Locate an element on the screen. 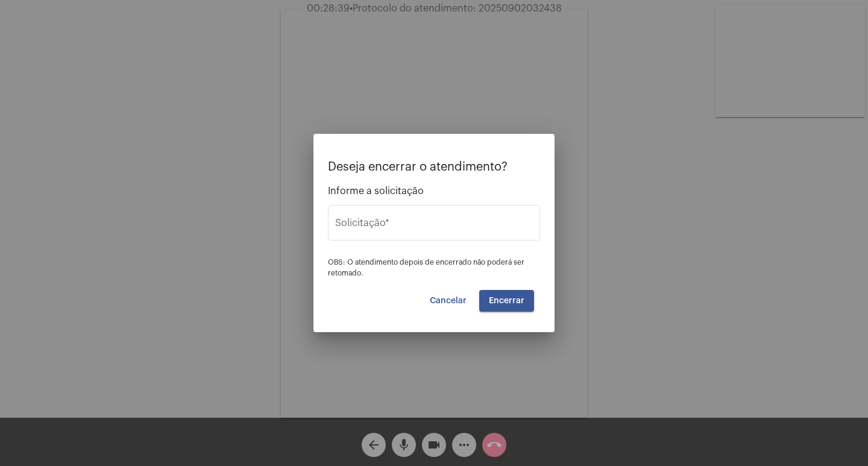 Image resolution: width=868 pixels, height=466 pixels. button: Cancelar is located at coordinates (448, 301).